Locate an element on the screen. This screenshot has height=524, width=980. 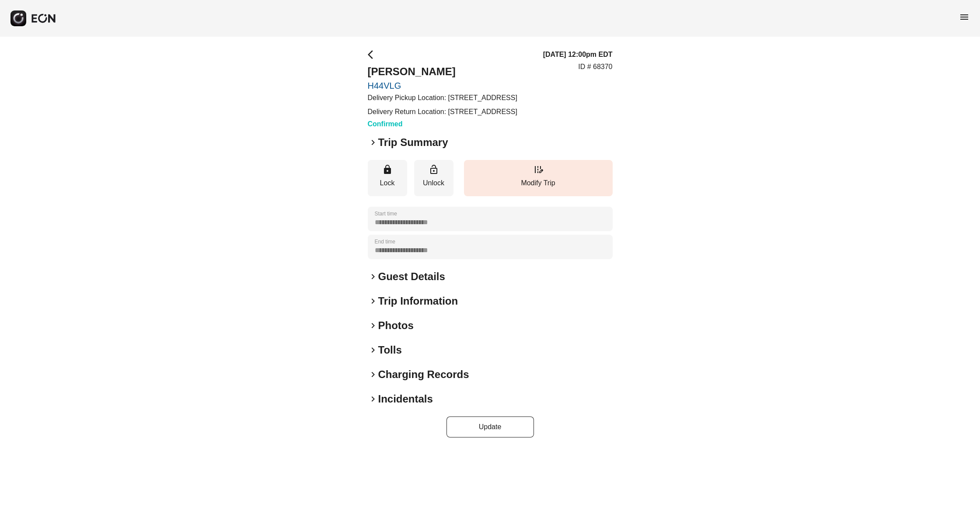
span: menu is located at coordinates (964, 17).